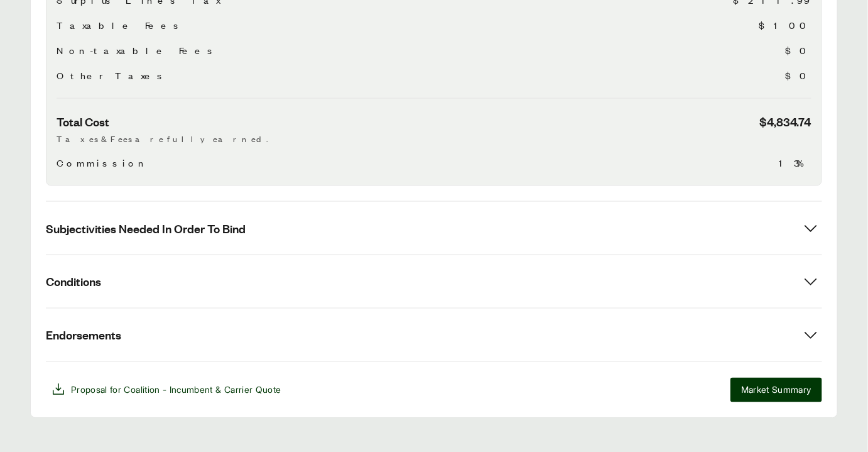  Describe the element at coordinates (137, 50) in the screenshot. I see `span: Non-taxable Fees` at that location.